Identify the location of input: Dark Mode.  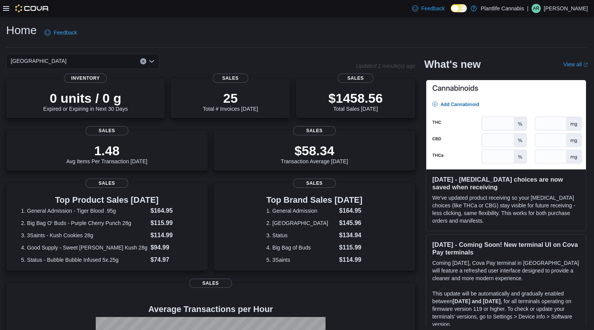
(459, 8).